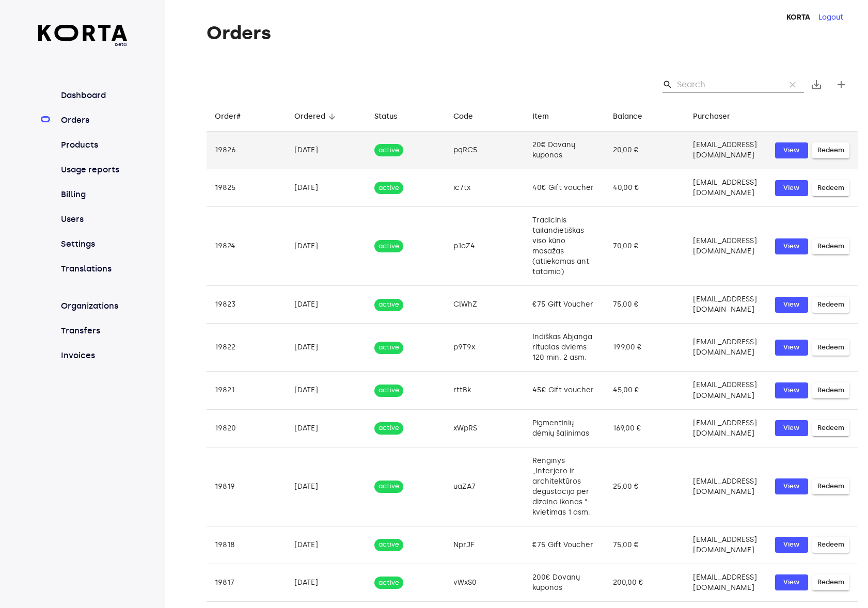  What do you see at coordinates (799, 17) in the screenshot?
I see `strong: KORTA` at bounding box center [799, 17].